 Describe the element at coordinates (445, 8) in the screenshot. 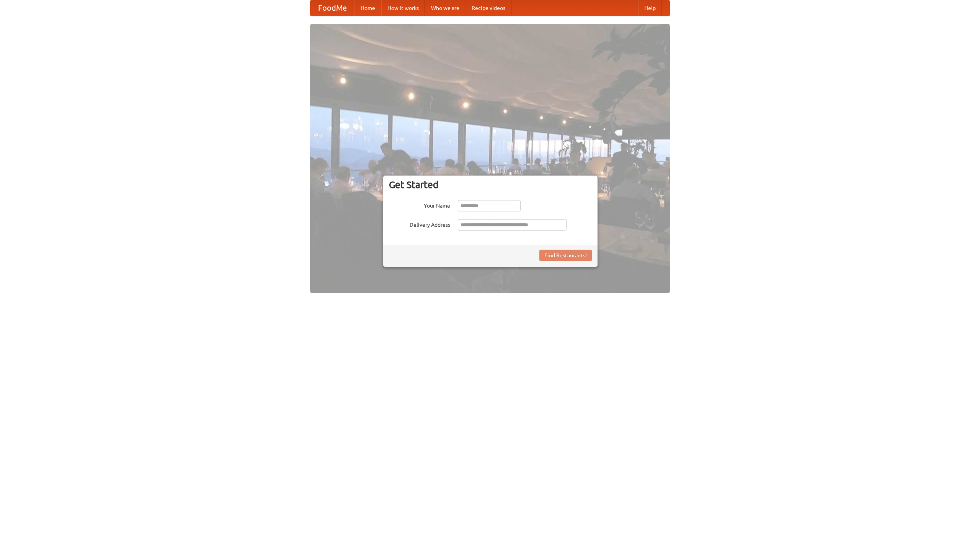

I see `a: Who we are` at that location.